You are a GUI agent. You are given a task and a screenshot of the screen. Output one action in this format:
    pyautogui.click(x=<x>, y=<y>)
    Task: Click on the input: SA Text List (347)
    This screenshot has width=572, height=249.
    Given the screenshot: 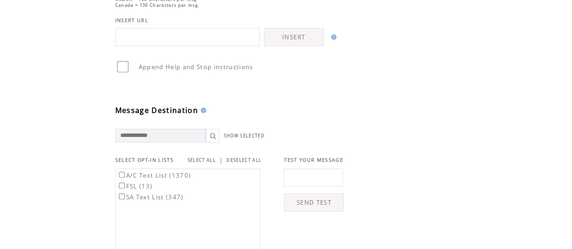 What is the action you would take?
    pyautogui.click(x=122, y=196)
    